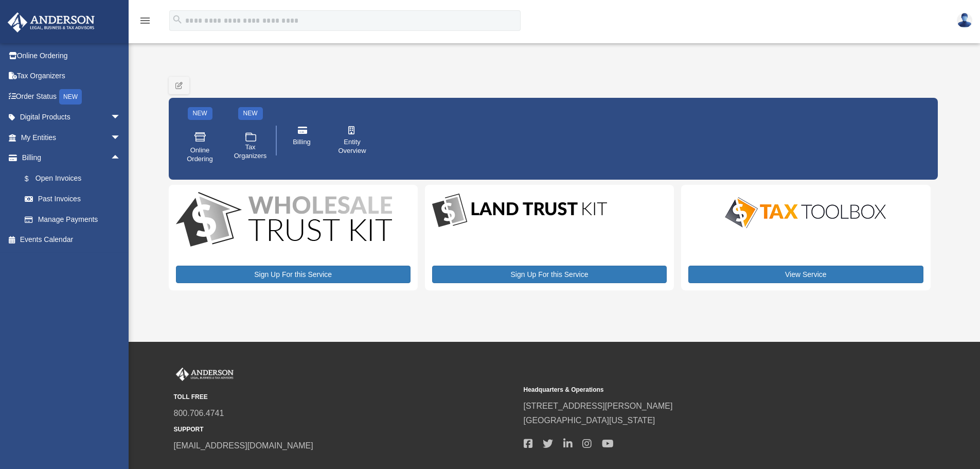  I want to click on i: search, so click(177, 20).